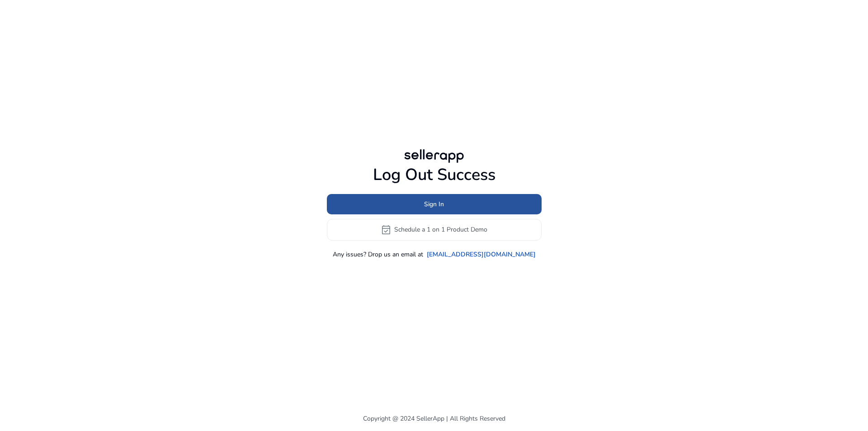 The width and height of the screenshot is (868, 431). I want to click on button: event_availableSchedule a 1 on 1 Product Demo, so click(434, 230).